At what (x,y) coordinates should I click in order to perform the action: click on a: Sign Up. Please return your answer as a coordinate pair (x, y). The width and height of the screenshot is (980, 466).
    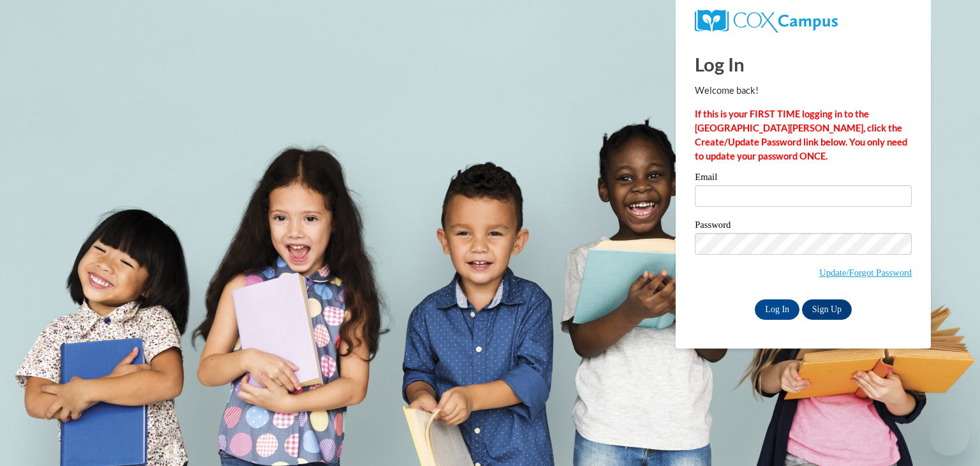
    Looking at the image, I should click on (827, 310).